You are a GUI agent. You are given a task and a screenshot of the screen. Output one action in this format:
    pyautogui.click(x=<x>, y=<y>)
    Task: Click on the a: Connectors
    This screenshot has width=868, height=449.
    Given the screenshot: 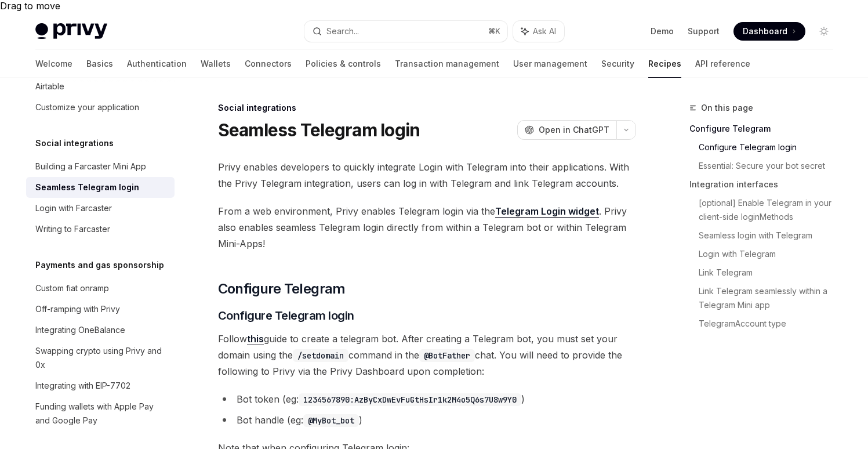 What is the action you would take?
    pyautogui.click(x=268, y=64)
    